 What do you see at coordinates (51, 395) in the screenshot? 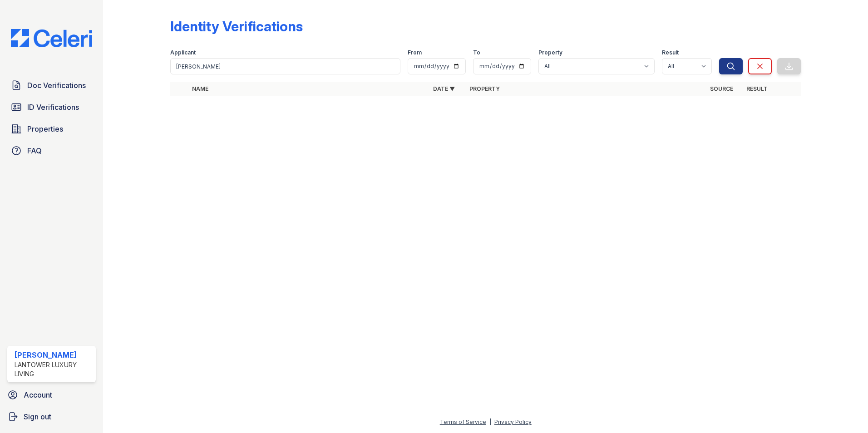
I see `a: Account` at bounding box center [51, 395].